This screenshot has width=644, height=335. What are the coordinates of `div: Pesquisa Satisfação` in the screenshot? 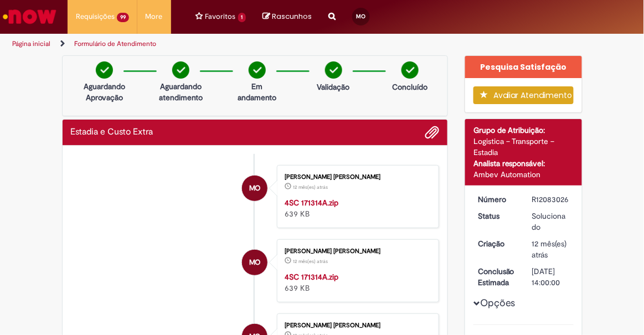 It's located at (523, 67).